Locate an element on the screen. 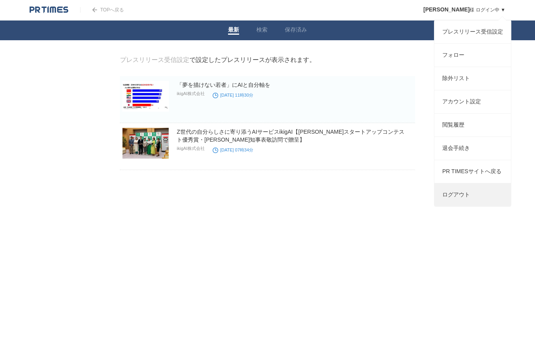 Image resolution: width=535 pixels, height=344 pixels. a: フォロー is located at coordinates (473, 55).